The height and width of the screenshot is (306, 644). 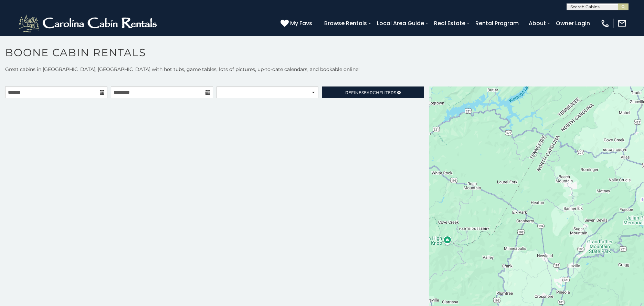 I want to click on a: About, so click(x=537, y=23).